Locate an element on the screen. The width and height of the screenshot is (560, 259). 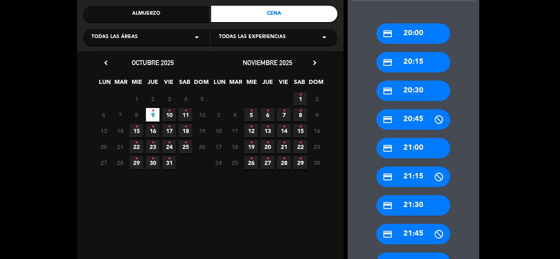
div: 20:15 is located at coordinates (413, 62).